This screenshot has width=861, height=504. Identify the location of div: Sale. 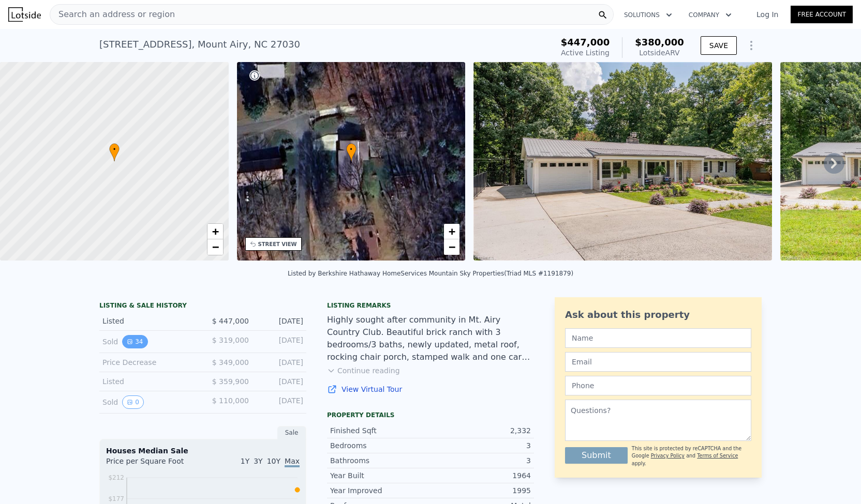
(292, 433).